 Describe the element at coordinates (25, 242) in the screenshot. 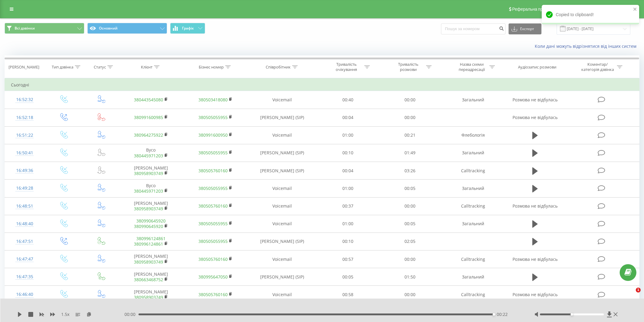

I see `div: 16:47:51` at that location.